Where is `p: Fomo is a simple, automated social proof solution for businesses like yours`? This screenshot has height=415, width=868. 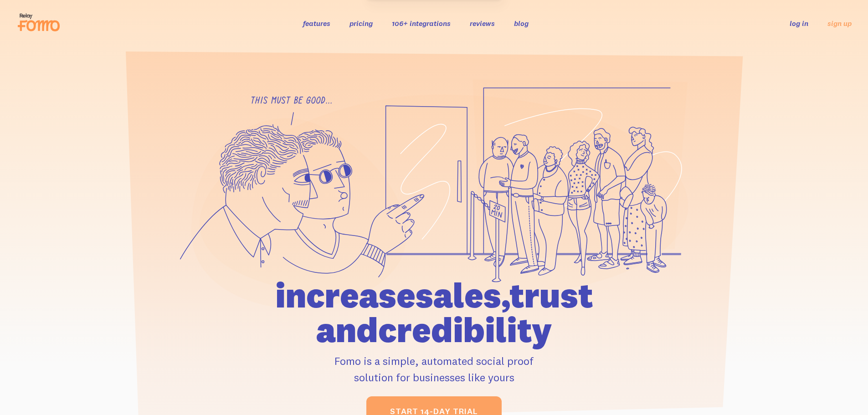 p: Fomo is a simple, automated social proof solution for businesses like yours is located at coordinates (434, 369).